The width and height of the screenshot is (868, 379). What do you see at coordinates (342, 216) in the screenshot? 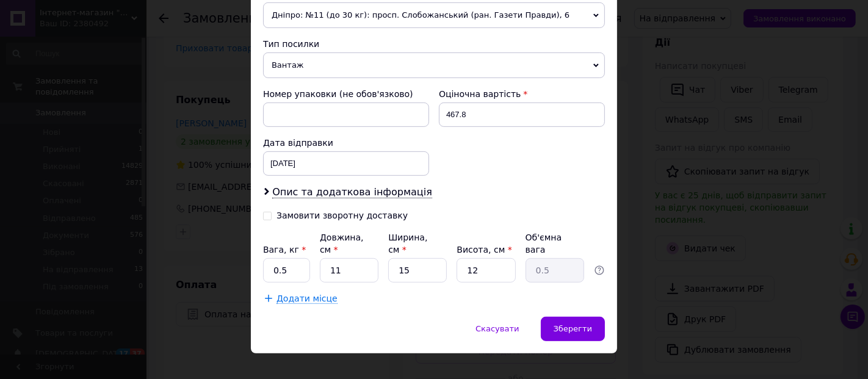
I see `div: Замовити зворотну доставку` at bounding box center [342, 216].